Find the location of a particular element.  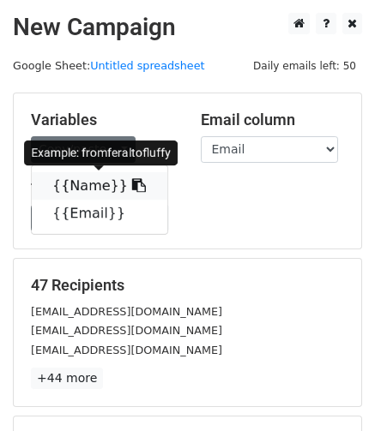

h5: Variables is located at coordinates (103, 120).